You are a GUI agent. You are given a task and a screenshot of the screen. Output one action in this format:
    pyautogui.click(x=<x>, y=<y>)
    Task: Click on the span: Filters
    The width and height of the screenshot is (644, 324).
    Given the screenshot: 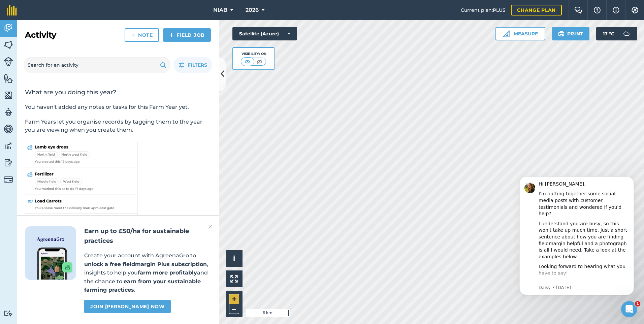 What is the action you would take?
    pyautogui.click(x=197, y=65)
    